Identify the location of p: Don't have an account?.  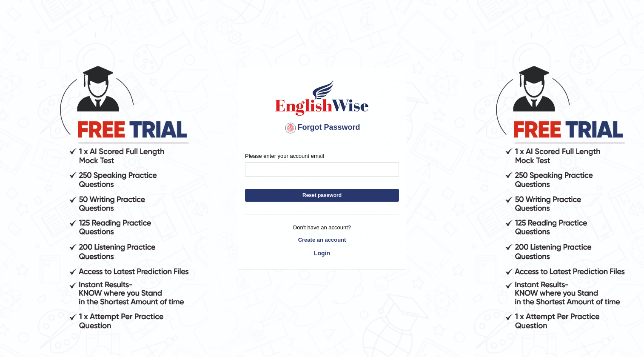
(322, 227).